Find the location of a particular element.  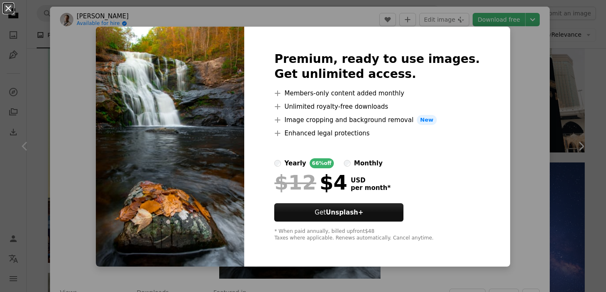

img: photo-1508459855340-fb63ac591728 is located at coordinates (170, 147).